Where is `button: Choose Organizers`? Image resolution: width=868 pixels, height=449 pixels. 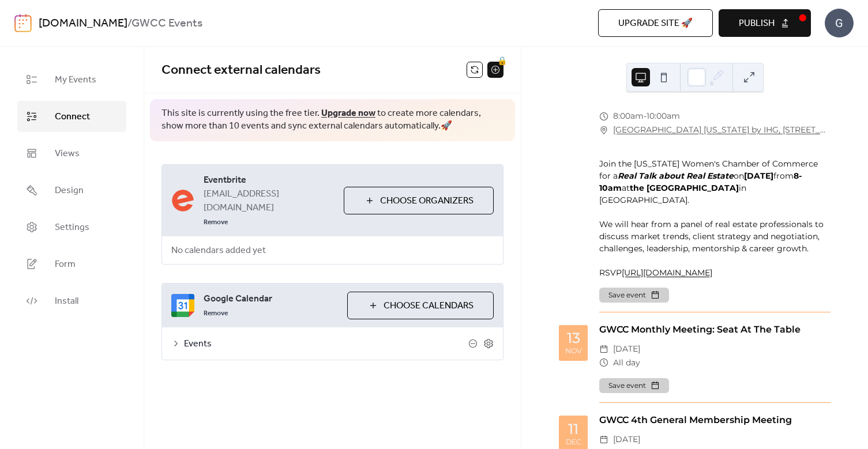
button: Choose Organizers is located at coordinates (419, 200).